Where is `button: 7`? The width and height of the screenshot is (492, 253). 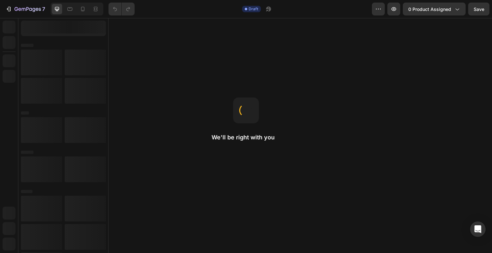
button: 7 is located at coordinates (25, 9).